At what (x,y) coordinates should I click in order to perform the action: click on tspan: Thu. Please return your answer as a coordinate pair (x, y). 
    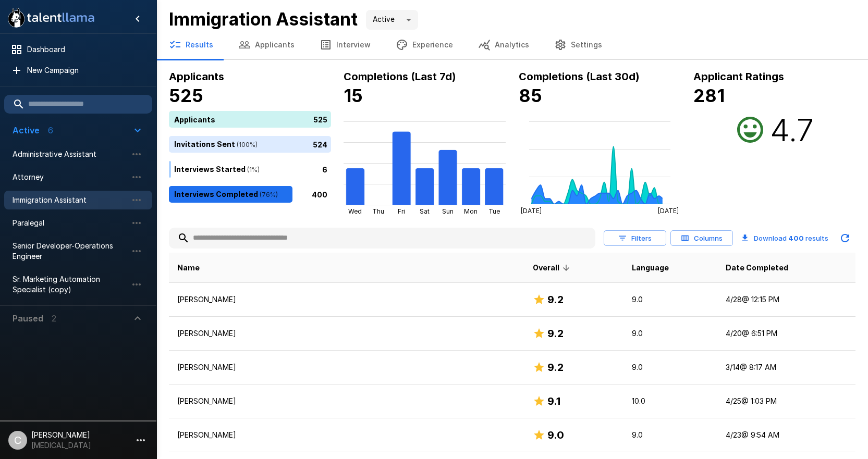
    Looking at the image, I should click on (378, 211).